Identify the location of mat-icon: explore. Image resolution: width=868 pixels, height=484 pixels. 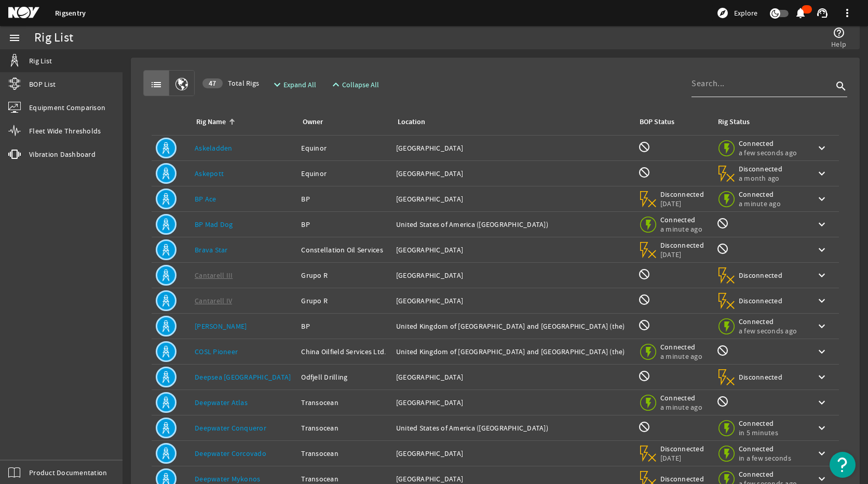
(723, 13).